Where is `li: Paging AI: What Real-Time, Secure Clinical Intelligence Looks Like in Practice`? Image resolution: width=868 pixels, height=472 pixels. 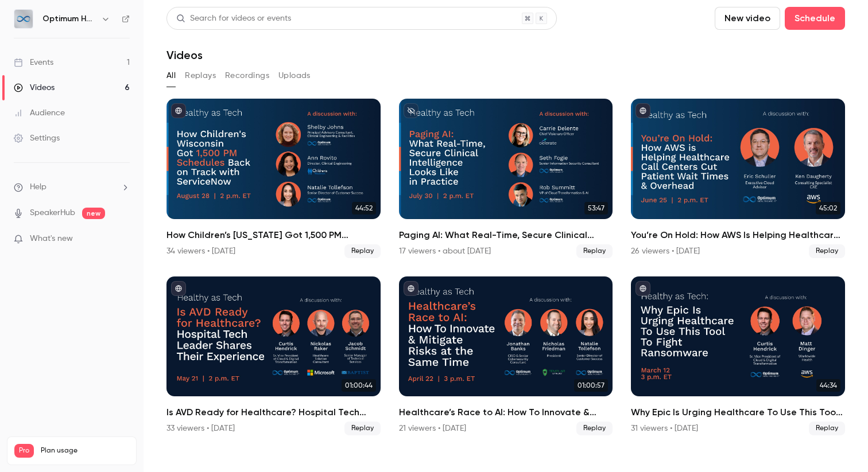 li: Paging AI: What Real-Time, Secure Clinical Intelligence Looks Like in Practice is located at coordinates (506, 179).